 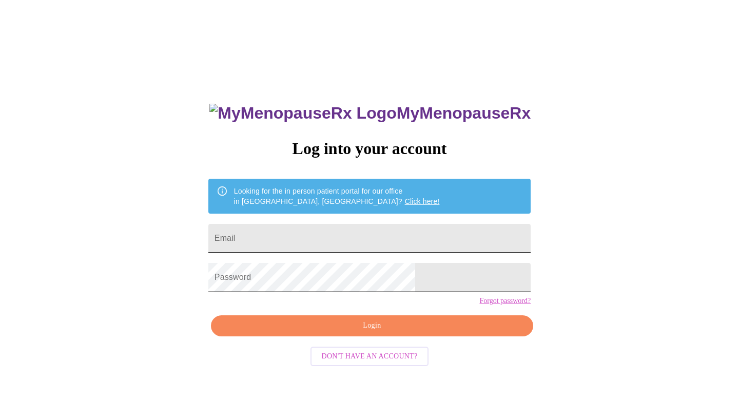 I want to click on span: Don't have an account?, so click(x=370, y=356).